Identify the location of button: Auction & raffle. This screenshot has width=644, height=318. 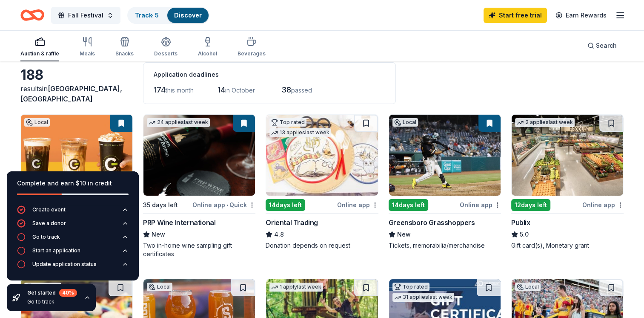
(40, 47).